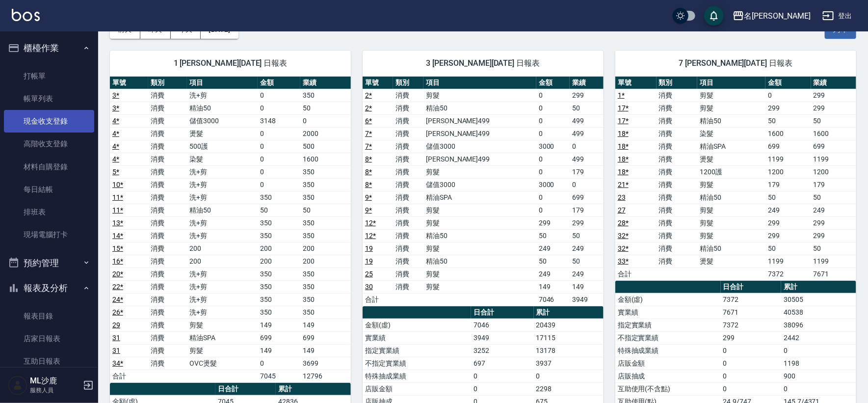 The height and width of the screenshot is (403, 868). Describe the element at coordinates (369, 274) in the screenshot. I see `a: 25` at that location.